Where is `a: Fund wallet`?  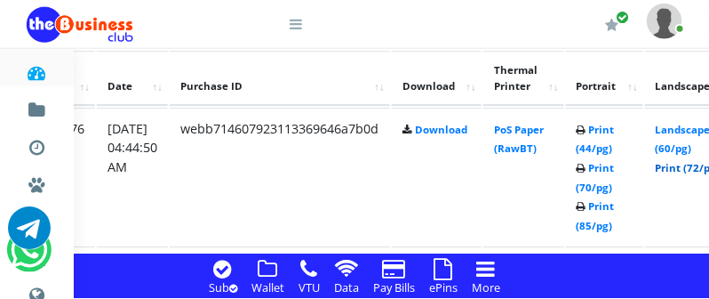
a: Fund wallet is located at coordinates (36, 107).